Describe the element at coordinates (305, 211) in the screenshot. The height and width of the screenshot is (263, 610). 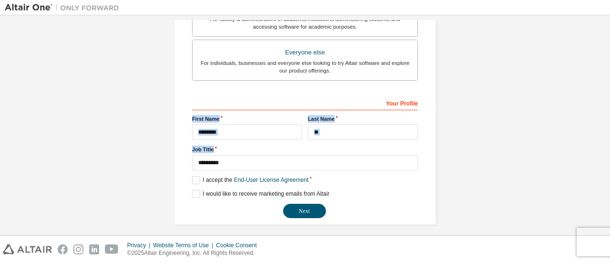
I see `button: Next` at that location.